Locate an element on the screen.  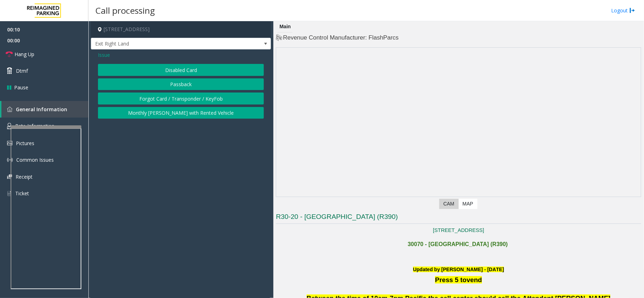
span: Issue is located at coordinates (104, 55).